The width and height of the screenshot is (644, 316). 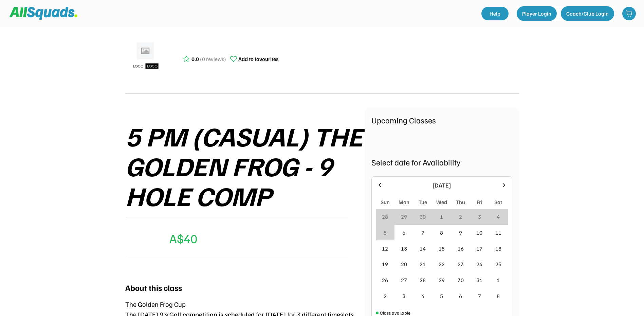 What do you see at coordinates (134, 237) in the screenshot?
I see `img: yH5BAEAAAAALAAAAAABAAEAAAIBRAA7` at bounding box center [134, 237].